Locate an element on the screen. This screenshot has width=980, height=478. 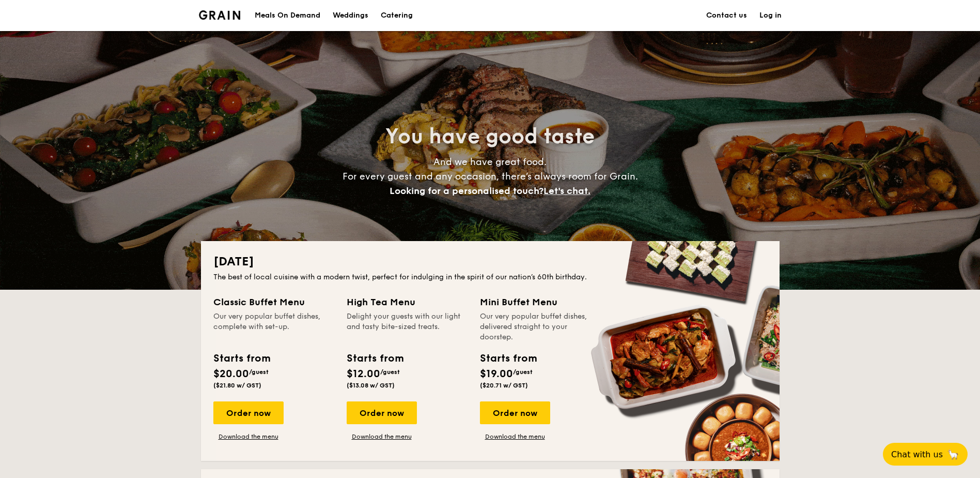
div: Delight your guests with our light and tasty bite-sized treats. is located at coordinates (407, 327).